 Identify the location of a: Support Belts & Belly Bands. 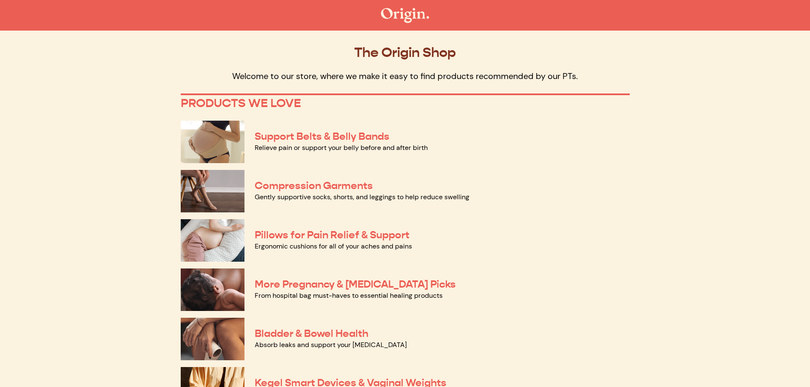
(322, 136).